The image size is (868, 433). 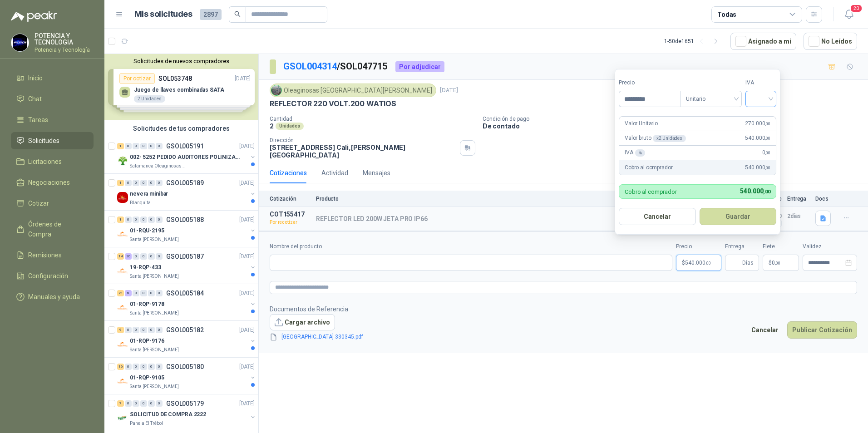 What do you see at coordinates (121, 367) in the screenshot?
I see `div: 16` at bounding box center [121, 367].